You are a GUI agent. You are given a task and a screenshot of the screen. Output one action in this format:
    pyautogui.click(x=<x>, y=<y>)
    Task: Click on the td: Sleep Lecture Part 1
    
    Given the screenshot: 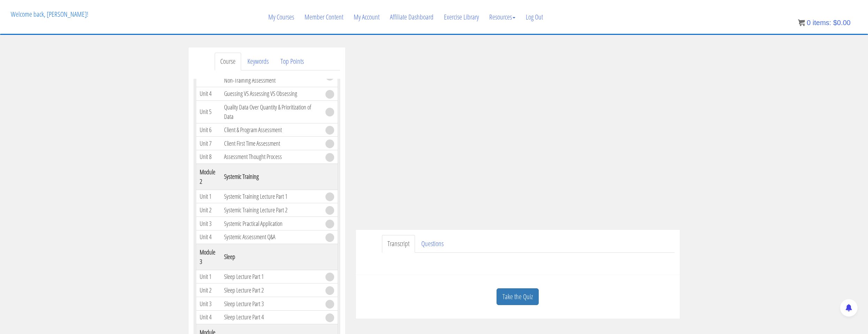 What is the action you would take?
    pyautogui.click(x=271, y=276)
    